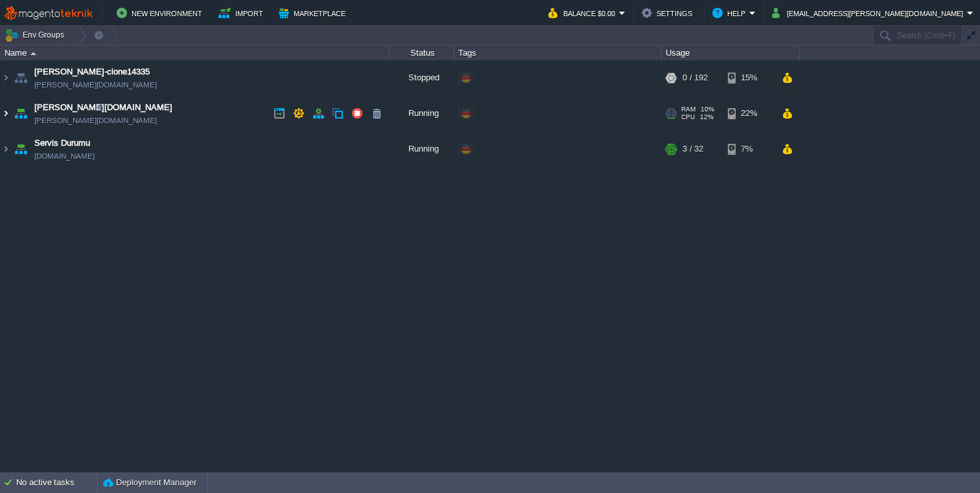  I want to click on button: Help, so click(731, 13).